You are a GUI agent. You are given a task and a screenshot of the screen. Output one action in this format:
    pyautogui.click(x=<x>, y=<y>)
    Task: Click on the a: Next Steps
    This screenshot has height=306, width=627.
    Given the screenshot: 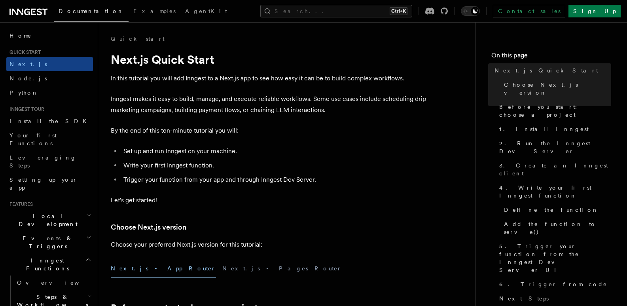 What is the action you would take?
    pyautogui.click(x=554, y=298)
    